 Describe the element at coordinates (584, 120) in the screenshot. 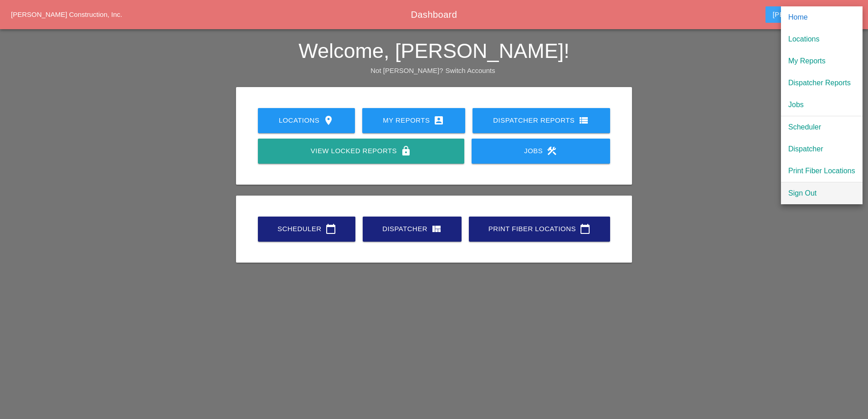

I see `i: view_list` at that location.